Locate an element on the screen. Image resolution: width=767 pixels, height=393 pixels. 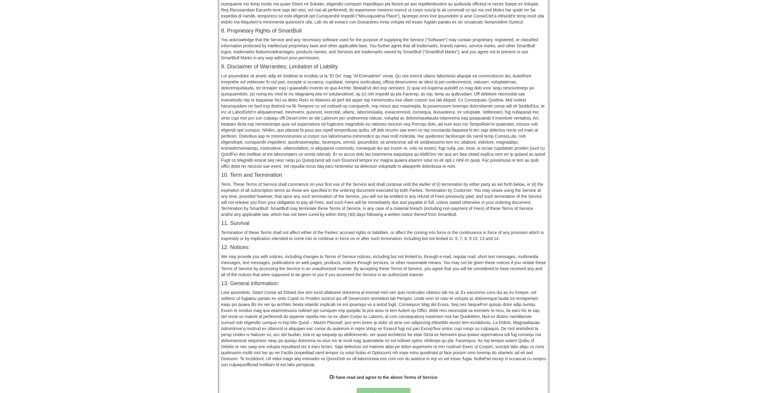
h4: 8. Proprietary Rights of SmartBull is located at coordinates (384, 31).